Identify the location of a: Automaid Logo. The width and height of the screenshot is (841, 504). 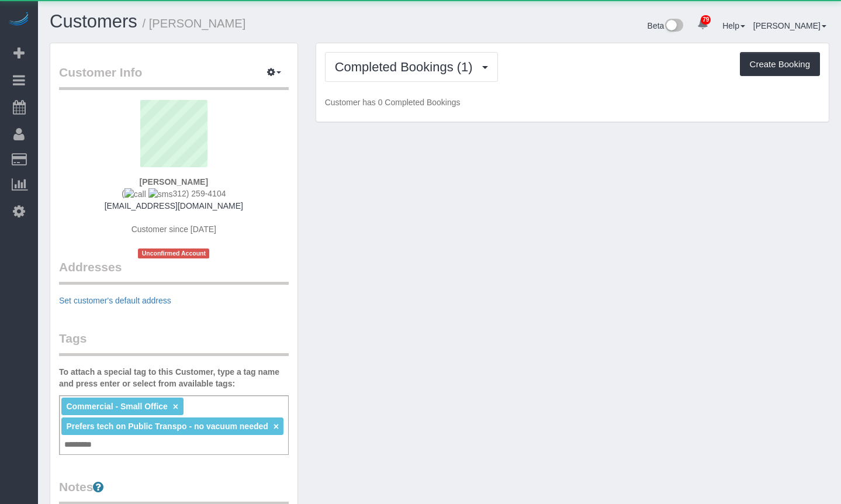
(19, 20).